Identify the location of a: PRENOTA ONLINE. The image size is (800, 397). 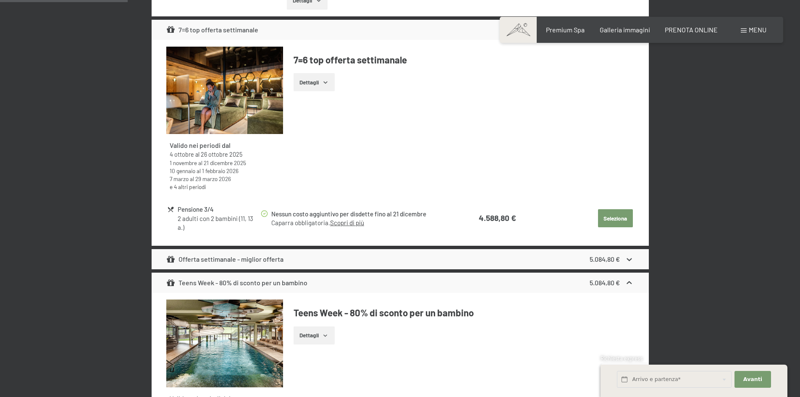
(691, 29).